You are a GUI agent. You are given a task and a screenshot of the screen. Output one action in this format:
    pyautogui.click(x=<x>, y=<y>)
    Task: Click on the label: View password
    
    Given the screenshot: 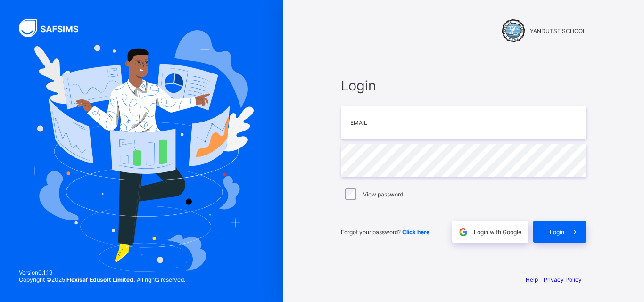 What is the action you would take?
    pyautogui.click(x=383, y=194)
    